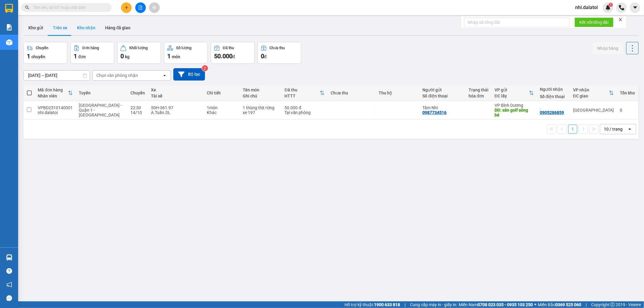 This screenshot has width=644, height=308. What do you see at coordinates (573, 129) in the screenshot?
I see `button: 1` at bounding box center [573, 129].